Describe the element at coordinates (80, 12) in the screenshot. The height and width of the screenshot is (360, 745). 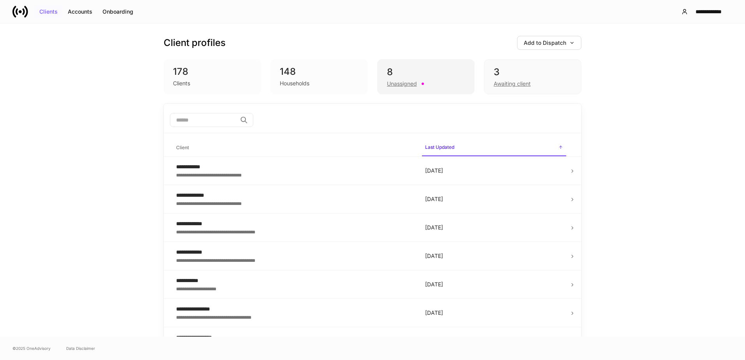
I see `button: Accounts` at that location.